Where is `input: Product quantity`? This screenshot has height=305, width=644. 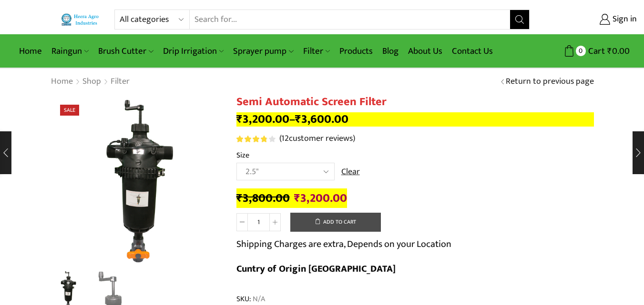 input: Product quantity is located at coordinates (258, 222).